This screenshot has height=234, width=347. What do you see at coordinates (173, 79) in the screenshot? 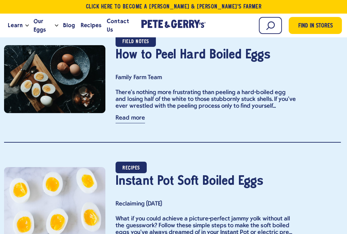
I see `div: item` at bounding box center [173, 79].